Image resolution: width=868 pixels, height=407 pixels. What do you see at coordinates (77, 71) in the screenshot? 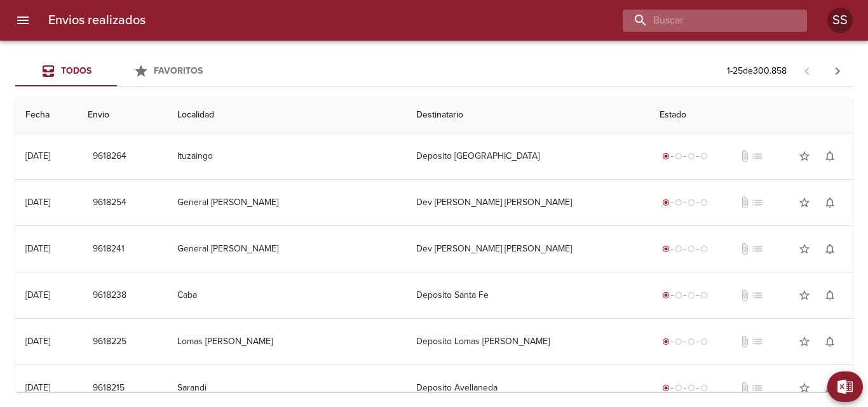
I see `span: Todos` at bounding box center [77, 71].